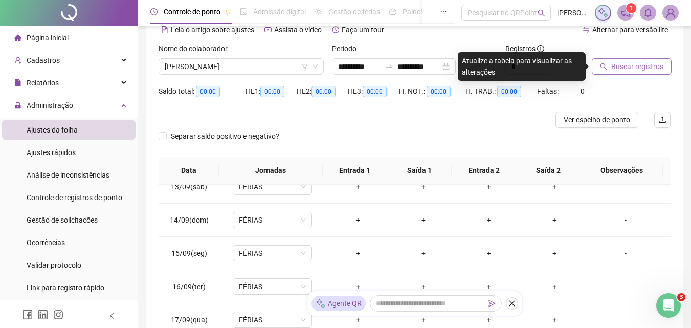  What do you see at coordinates (28, 314) in the screenshot?
I see `span: facebook` at bounding box center [28, 314].